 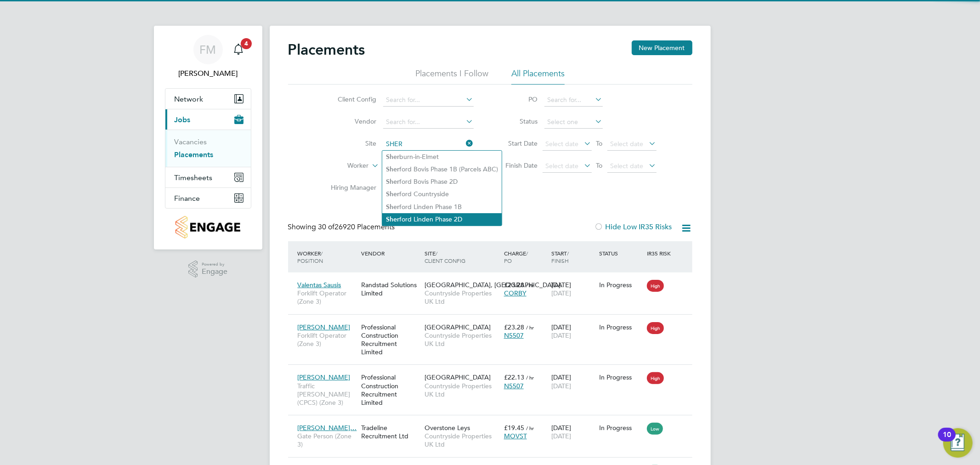 I want to click on h2: Placements, so click(x=327, y=49).